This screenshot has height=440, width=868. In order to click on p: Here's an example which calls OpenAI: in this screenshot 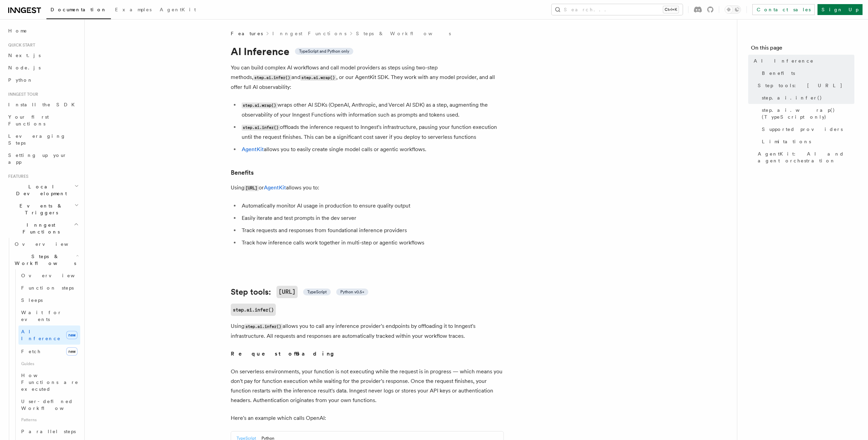, I will do `click(368, 418)`.